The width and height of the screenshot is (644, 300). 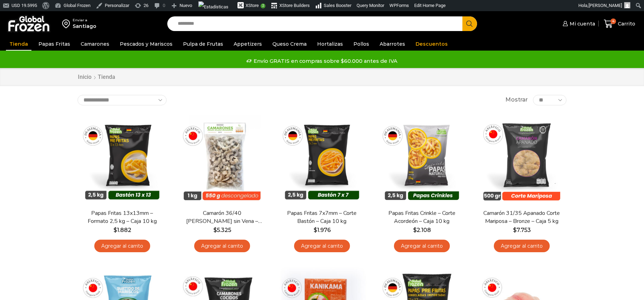 I want to click on bdi: 7.753, so click(x=522, y=230).